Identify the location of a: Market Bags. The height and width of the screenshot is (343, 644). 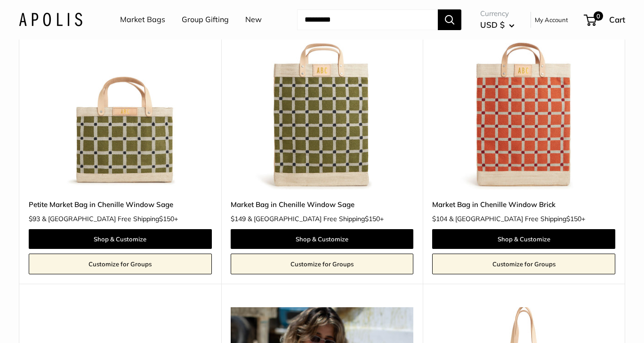
(143, 20).